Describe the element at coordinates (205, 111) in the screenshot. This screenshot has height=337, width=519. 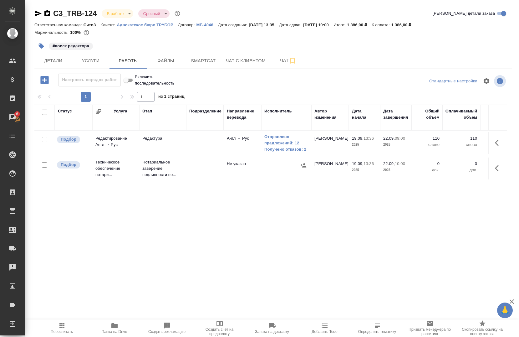
I see `div: Подразделение` at that location.